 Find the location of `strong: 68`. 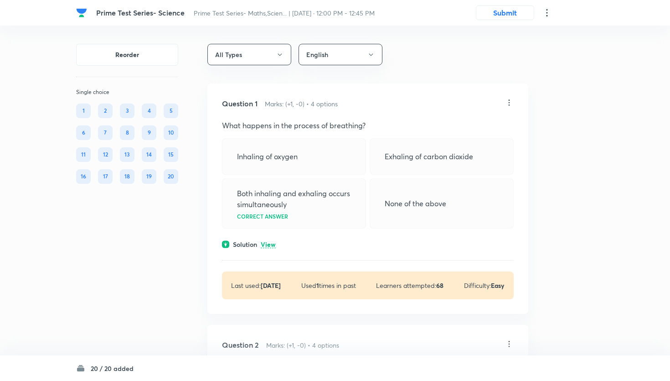

strong: 68 is located at coordinates (440, 285).